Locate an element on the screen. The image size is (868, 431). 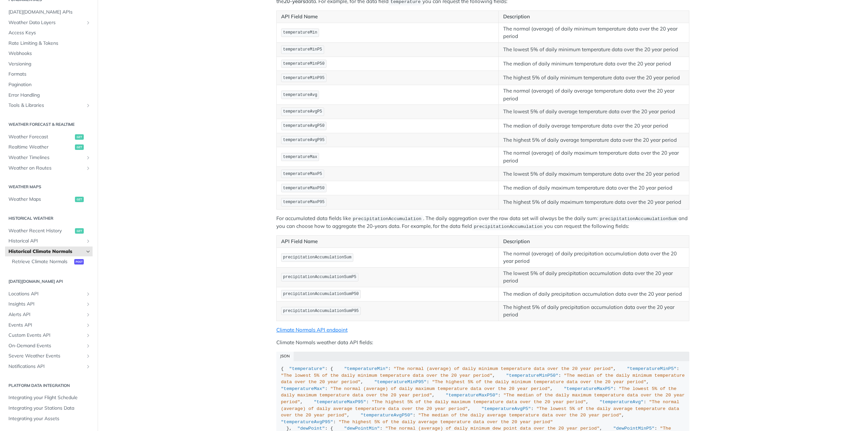
span: temperatureMax is located at coordinates (300, 157).